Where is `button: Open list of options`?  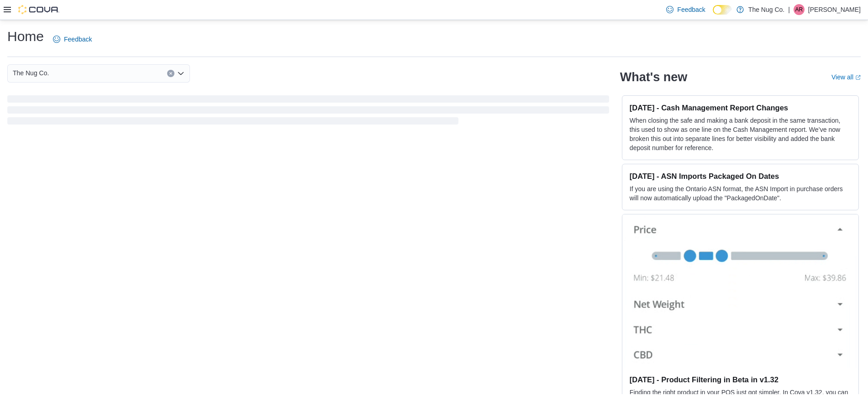
button: Open list of options is located at coordinates (181, 73).